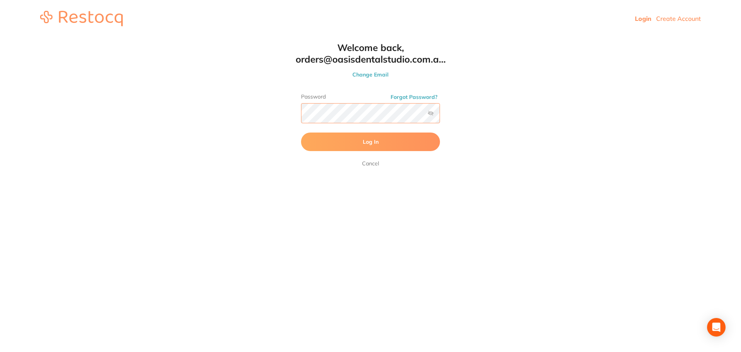 This screenshot has height=352, width=741. What do you see at coordinates (371, 163) in the screenshot?
I see `a: Cancel` at bounding box center [371, 163].